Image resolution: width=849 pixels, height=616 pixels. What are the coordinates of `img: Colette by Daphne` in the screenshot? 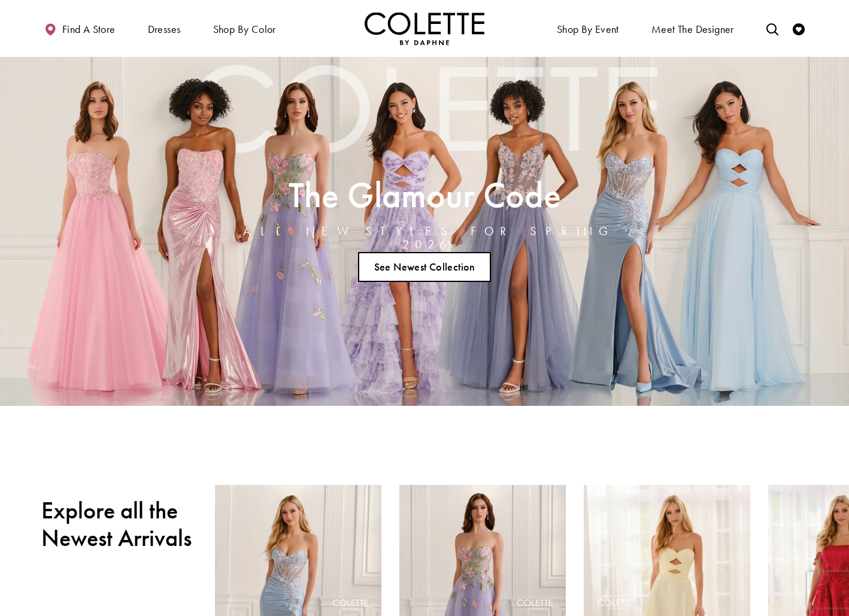 It's located at (425, 28).